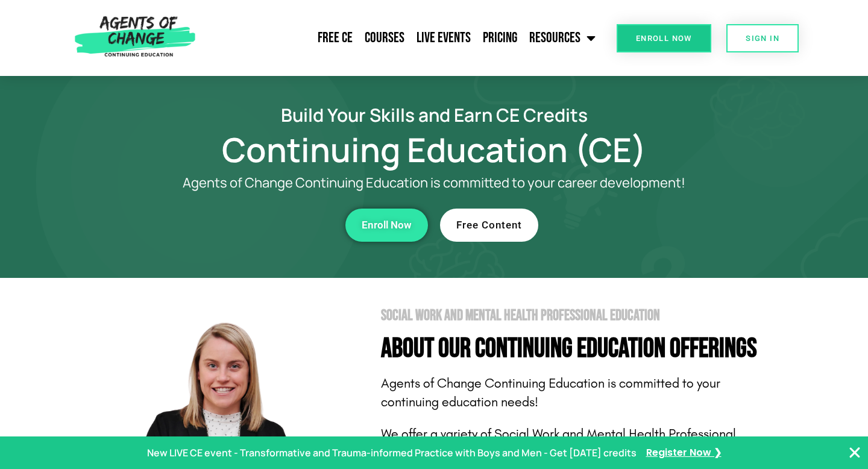 This screenshot has height=469, width=868. Describe the element at coordinates (579, 315) in the screenshot. I see `h2: Social Work and Mental Health Professional Education` at that location.